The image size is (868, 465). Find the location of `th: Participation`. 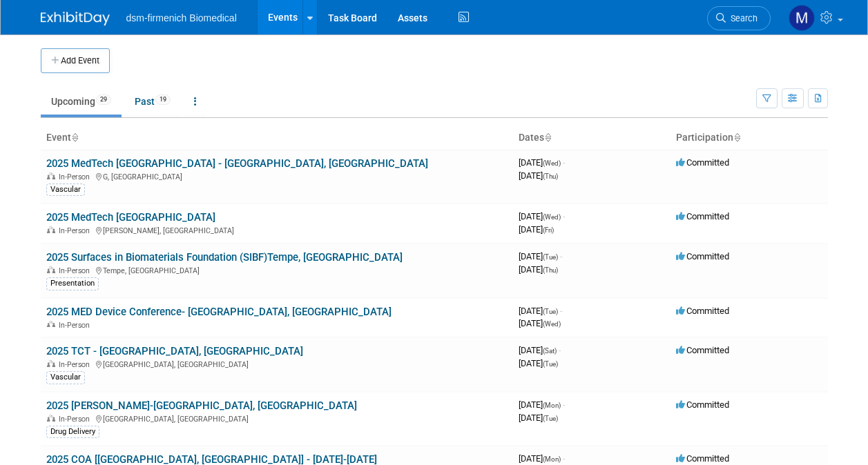

th: Participation is located at coordinates (750, 138).